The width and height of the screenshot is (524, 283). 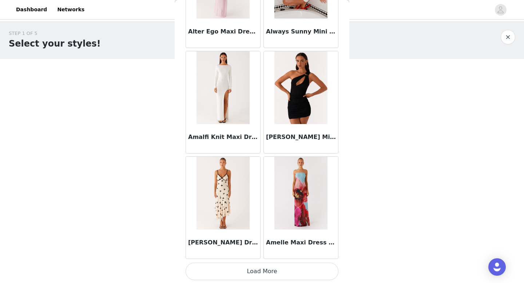 What do you see at coordinates (55, 33) in the screenshot?
I see `div: STEP 1 OF 5` at bounding box center [55, 33].